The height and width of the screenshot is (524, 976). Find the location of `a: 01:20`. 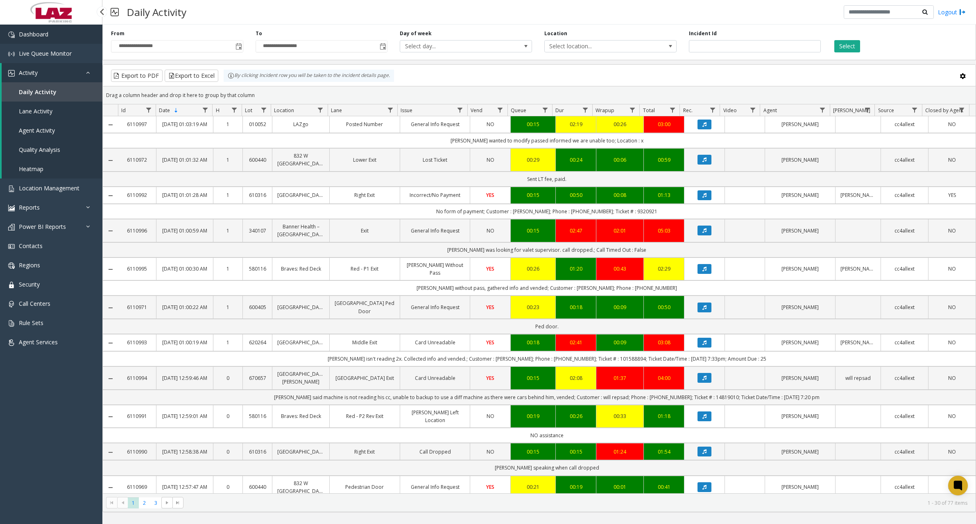

a: 01:20 is located at coordinates (576, 269).